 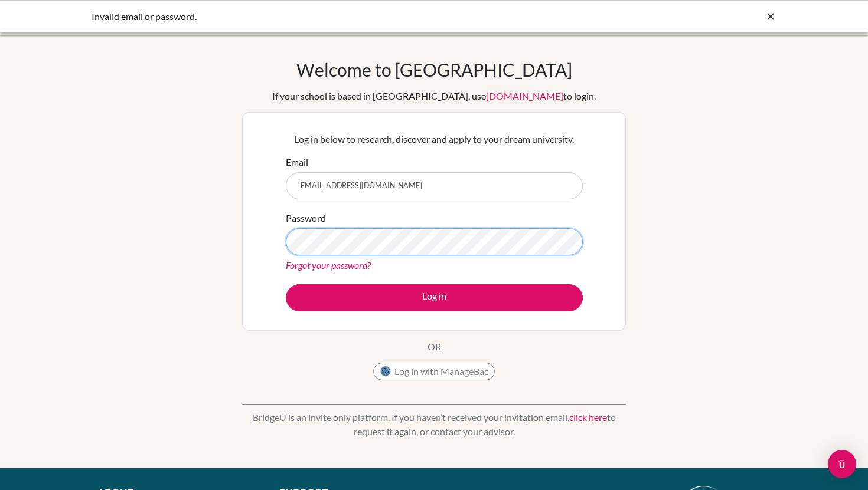 I want to click on p: BridgeU is an invite only platform. If you haven’t received your invitation email, to request it ..., so click(x=434, y=424).